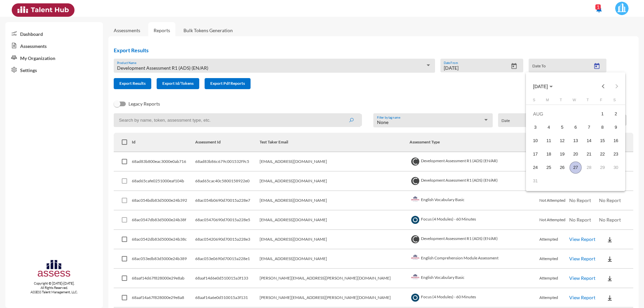  I want to click on div: 10, so click(535, 140).